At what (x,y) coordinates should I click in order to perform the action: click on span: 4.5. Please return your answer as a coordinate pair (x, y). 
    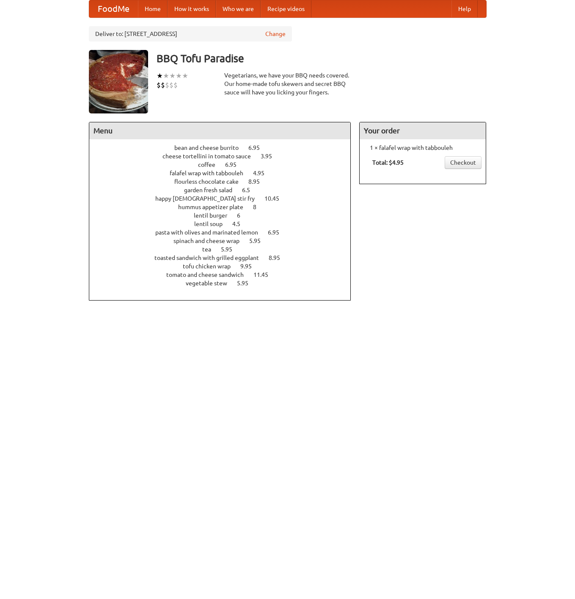
    Looking at the image, I should click on (240, 224).